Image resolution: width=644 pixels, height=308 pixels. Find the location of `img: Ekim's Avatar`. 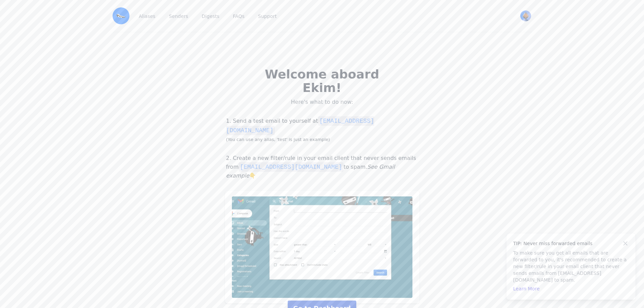

img: Ekim's Avatar is located at coordinates (526, 16).